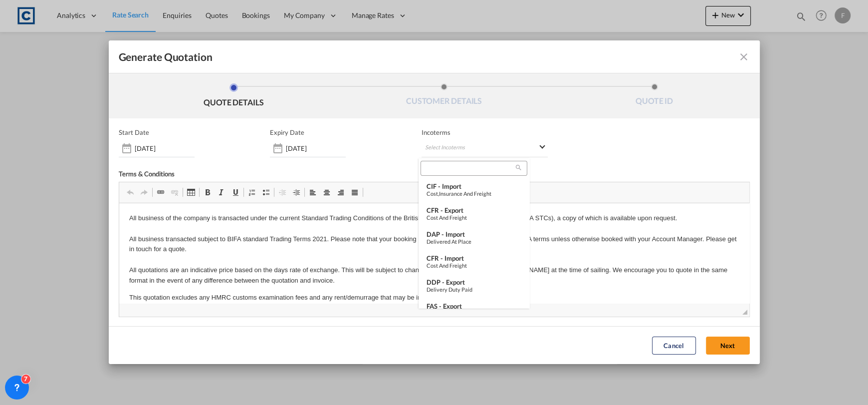  What do you see at coordinates (518, 167) in the screenshot?
I see `md-icon: icon-magnify` at bounding box center [518, 167].